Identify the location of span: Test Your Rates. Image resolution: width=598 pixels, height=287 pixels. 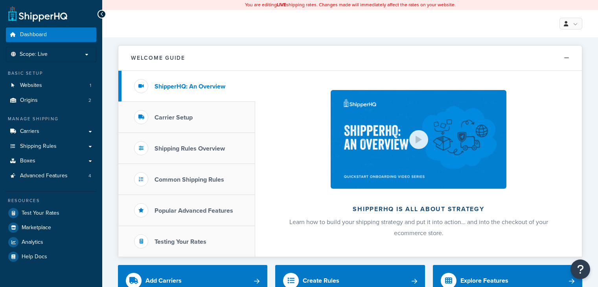
(41, 213).